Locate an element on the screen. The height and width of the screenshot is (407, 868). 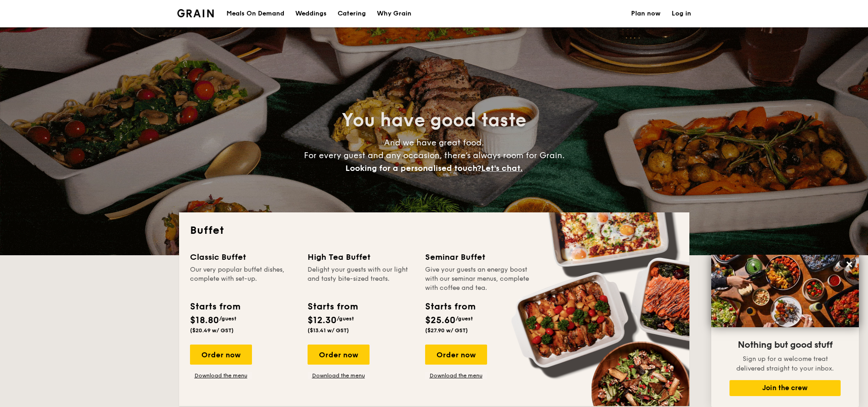
img: Grain is located at coordinates (196, 13).